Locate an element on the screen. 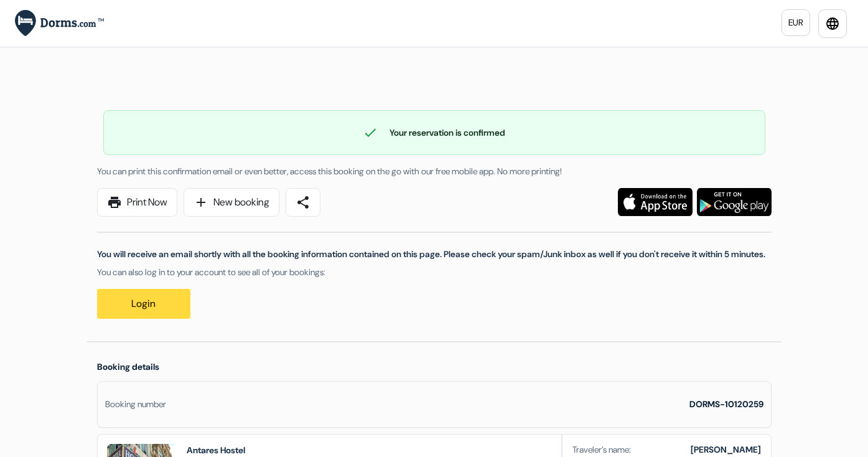 Image resolution: width=868 pixels, height=457 pixels. span: You can print this confirmation email or even better, access this booking on the go with our free... is located at coordinates (329, 171).